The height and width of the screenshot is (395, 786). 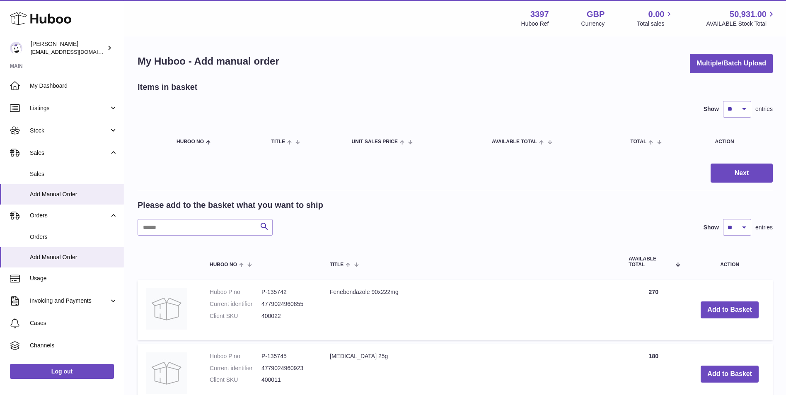 I want to click on dd: P-135742, so click(x=287, y=292).